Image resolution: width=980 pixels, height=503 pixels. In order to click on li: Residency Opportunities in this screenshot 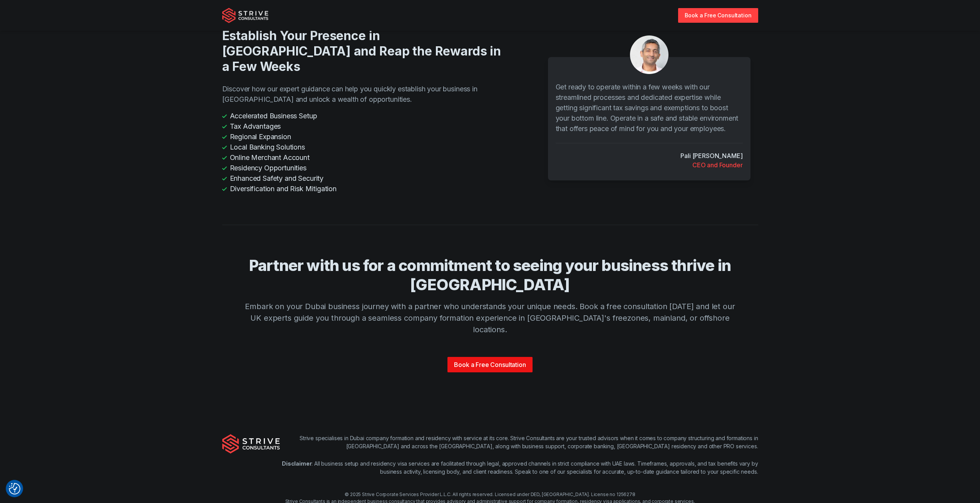, I will do `click(365, 168)`.